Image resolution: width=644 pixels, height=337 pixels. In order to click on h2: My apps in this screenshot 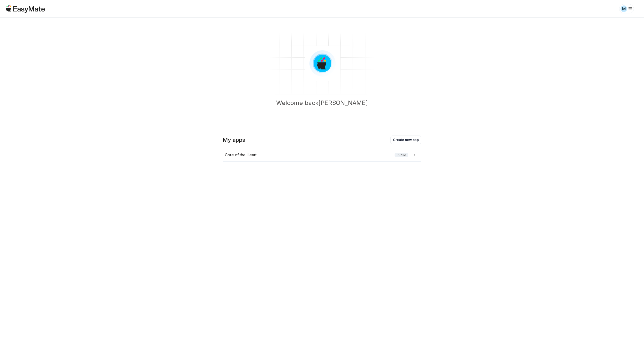, I will do `click(234, 140)`.